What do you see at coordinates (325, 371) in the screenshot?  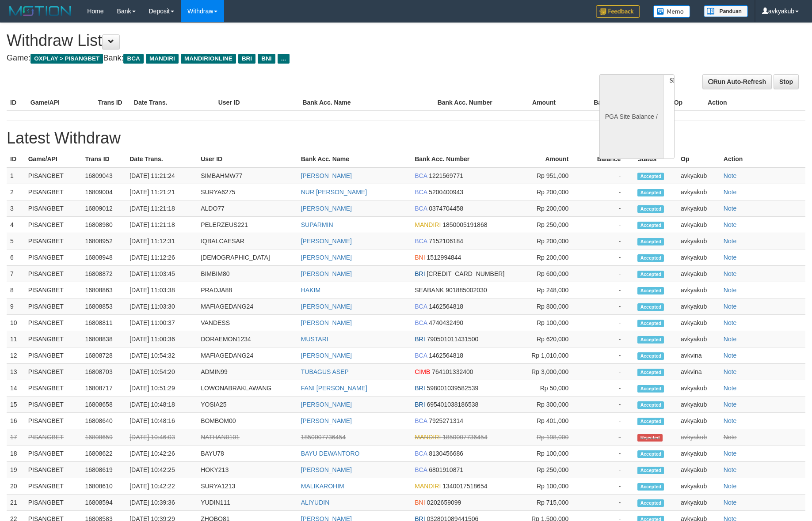 I see `a: TUBAGUS ASEP` at bounding box center [325, 371].